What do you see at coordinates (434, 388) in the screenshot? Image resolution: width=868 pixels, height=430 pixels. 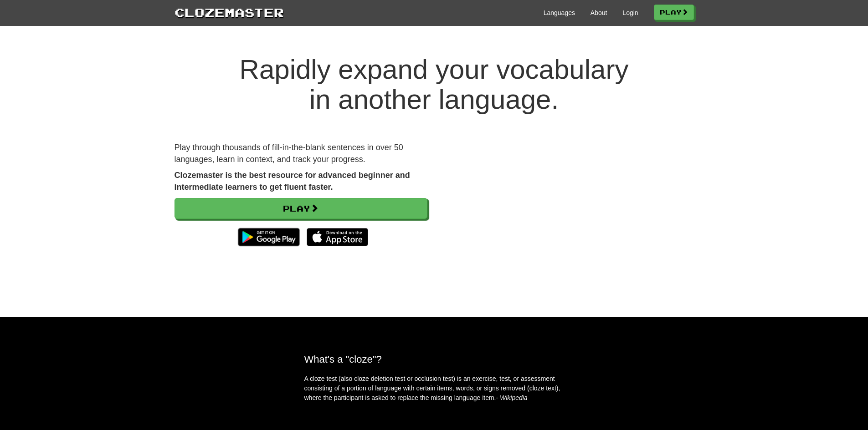 I see `p: A cloze test (also cloze deletion test or occlusion test) is an exercise, test, or assessment con...` at bounding box center [434, 388].